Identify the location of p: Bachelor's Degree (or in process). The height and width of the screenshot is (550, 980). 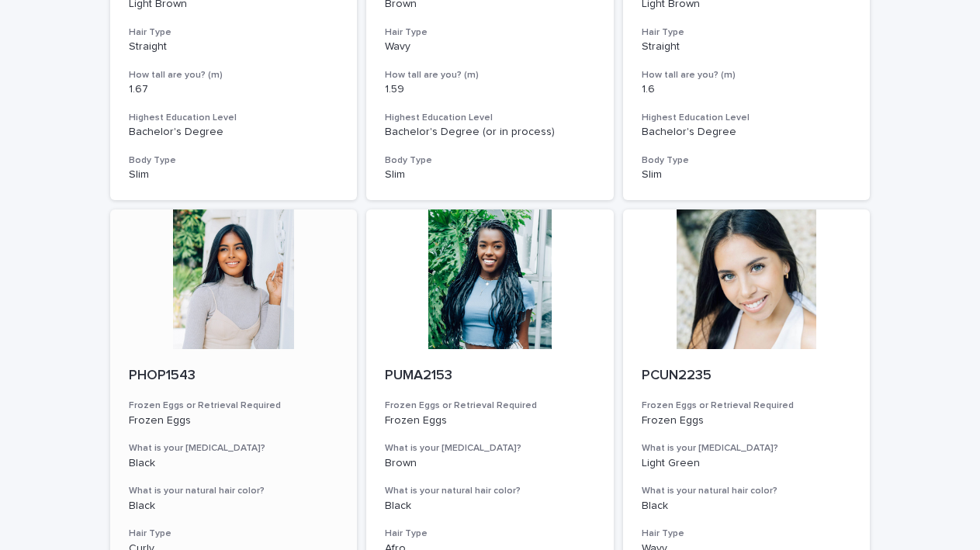
(490, 132).